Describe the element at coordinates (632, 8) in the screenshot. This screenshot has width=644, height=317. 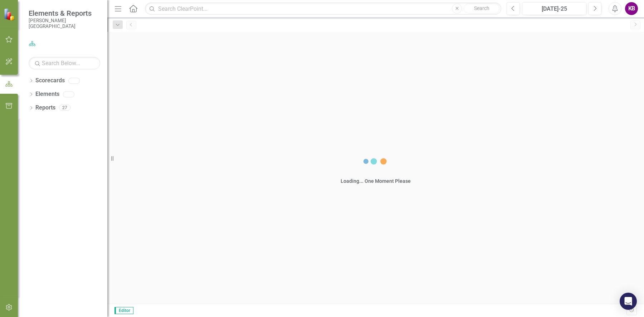
I see `div: KB` at that location.